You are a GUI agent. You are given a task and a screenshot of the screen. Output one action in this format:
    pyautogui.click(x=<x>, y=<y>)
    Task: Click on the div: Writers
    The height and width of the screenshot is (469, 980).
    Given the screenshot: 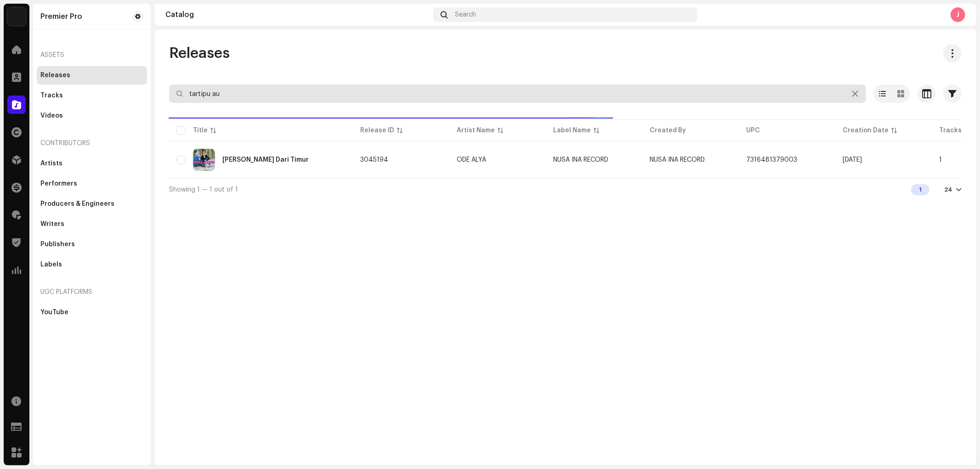 What is the action you would take?
    pyautogui.click(x=52, y=224)
    